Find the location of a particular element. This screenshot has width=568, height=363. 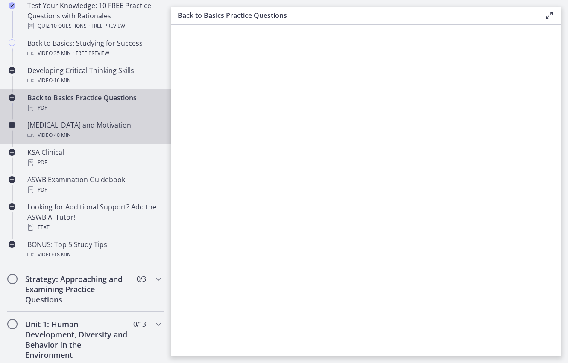

span: 0 / 13 is located at coordinates (139, 324).